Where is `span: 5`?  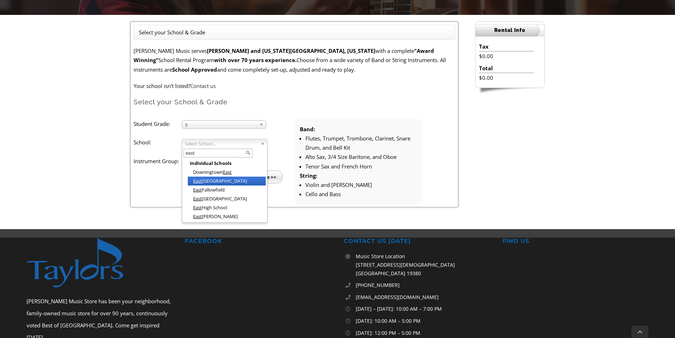
span: 5 is located at coordinates (221, 125).